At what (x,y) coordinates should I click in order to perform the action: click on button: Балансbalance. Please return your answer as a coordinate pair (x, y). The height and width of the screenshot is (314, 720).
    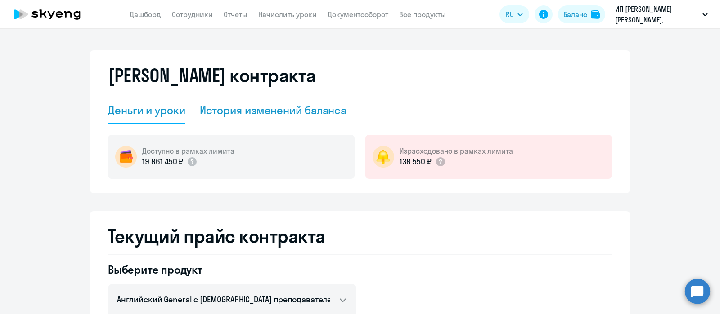
    Looking at the image, I should click on (581, 14).